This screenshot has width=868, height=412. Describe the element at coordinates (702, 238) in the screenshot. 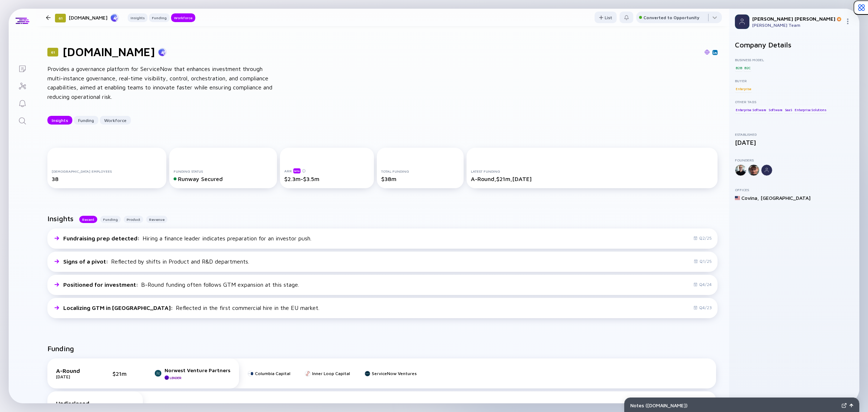

I see `div: Q2/25` at that location.